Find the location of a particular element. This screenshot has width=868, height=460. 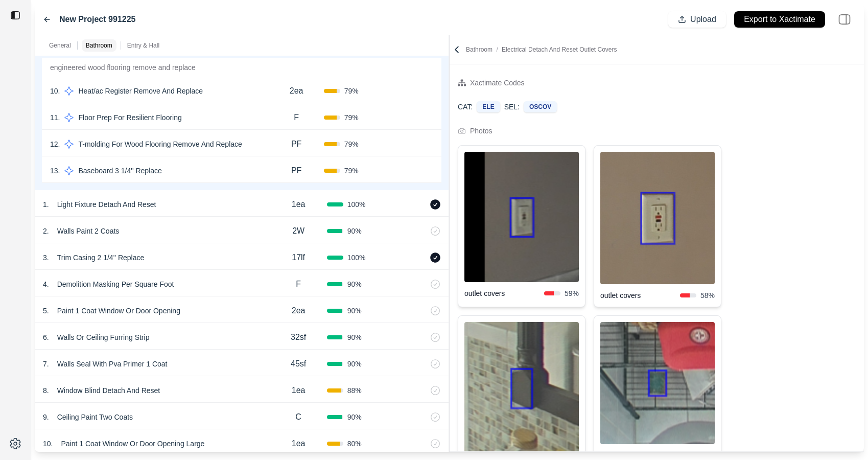

p: CAT: is located at coordinates (465, 107).